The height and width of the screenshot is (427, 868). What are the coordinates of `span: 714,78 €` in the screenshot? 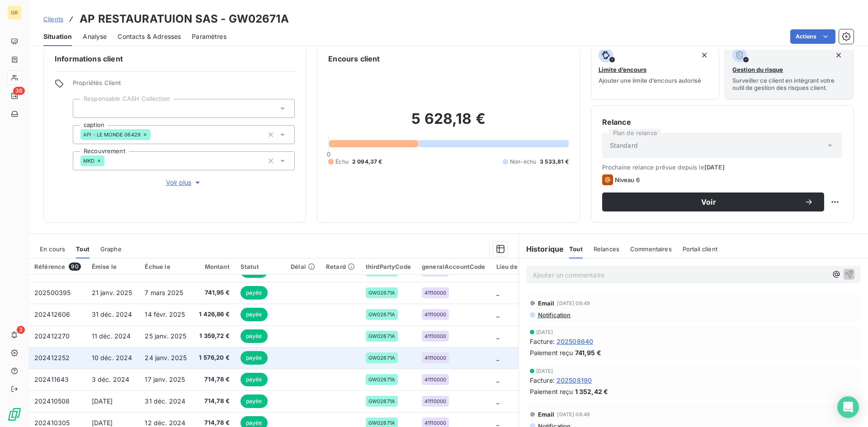 It's located at (214, 402).